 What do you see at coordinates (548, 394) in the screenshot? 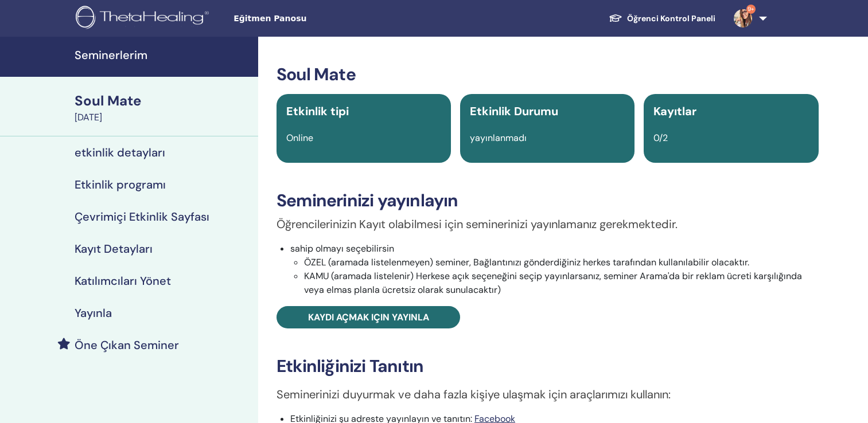
I see `p: Seminerinizi duyurmak ve daha fazla kişiye ulaşmak için araçlarımızı kullanın:` at bounding box center [548, 394].